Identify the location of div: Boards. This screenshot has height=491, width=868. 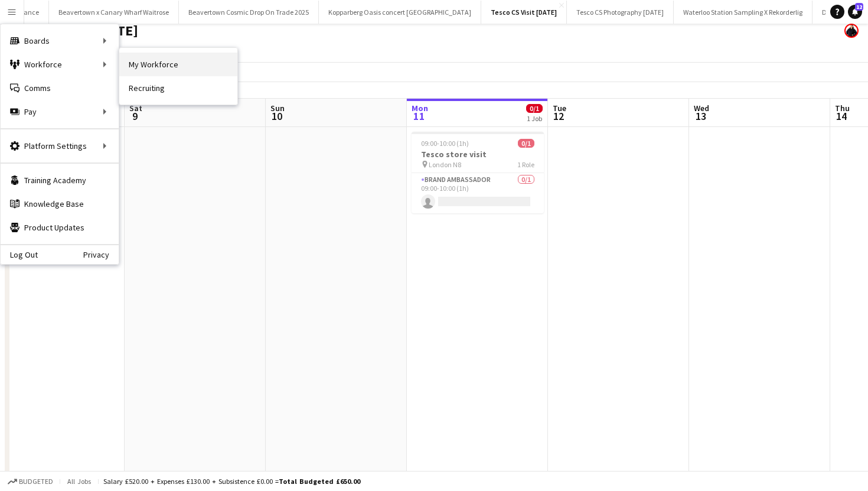
(60, 41).